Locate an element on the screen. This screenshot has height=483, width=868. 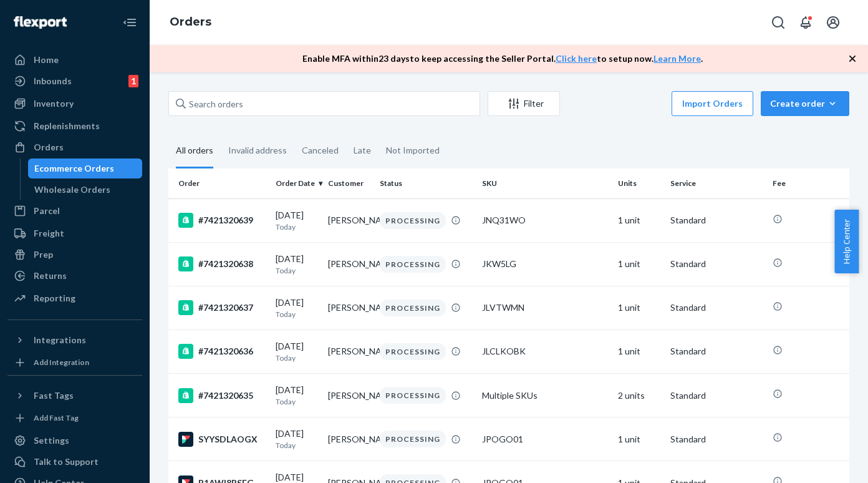
button: Close Navigation is located at coordinates (130, 23).